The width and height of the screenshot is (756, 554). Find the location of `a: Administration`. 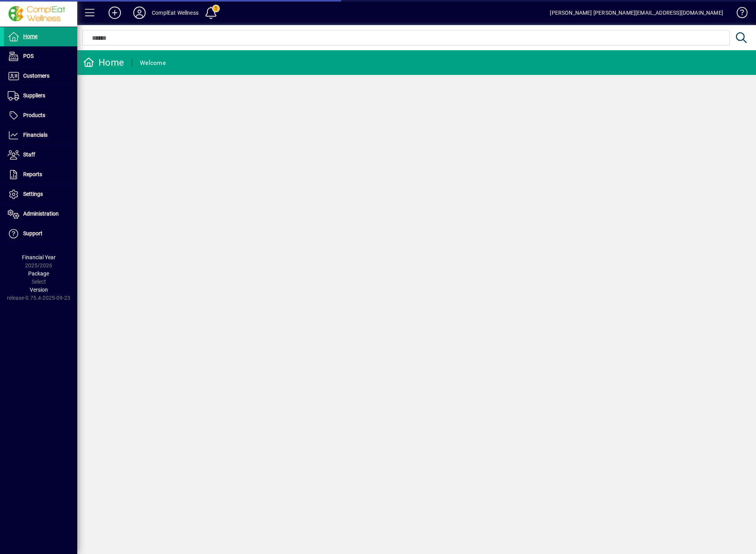

a: Administration is located at coordinates (41, 214).